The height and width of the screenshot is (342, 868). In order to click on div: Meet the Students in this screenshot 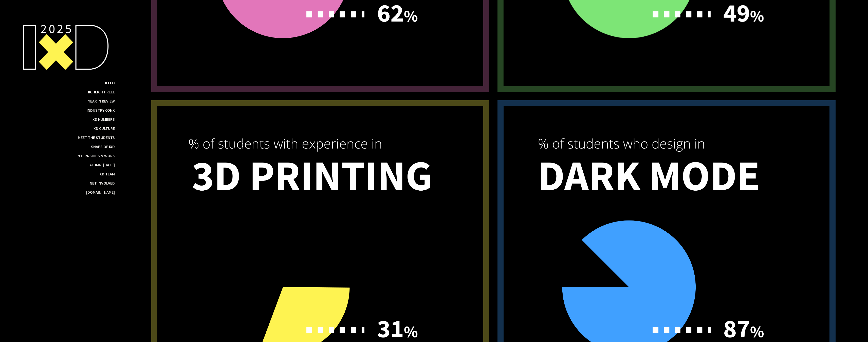, I will do `click(96, 138)`.